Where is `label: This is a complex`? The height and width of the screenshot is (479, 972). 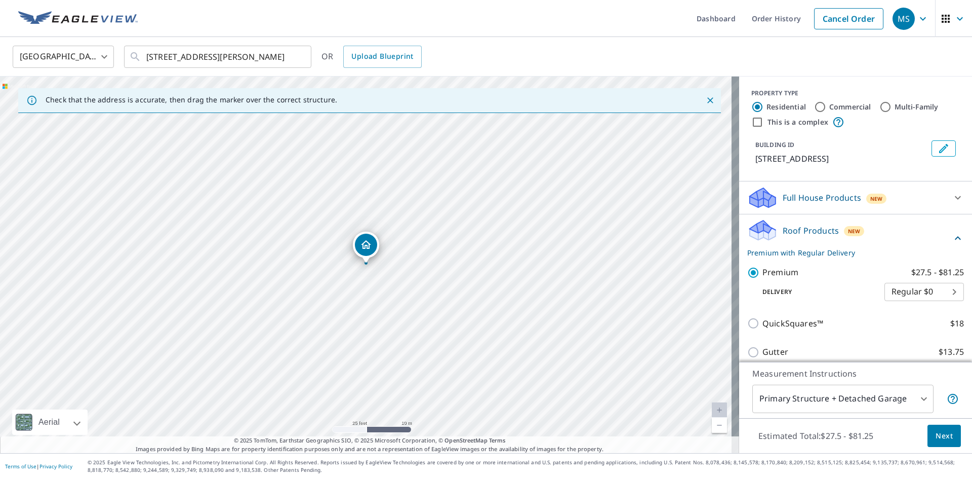
label: This is a complex is located at coordinates (798, 122).